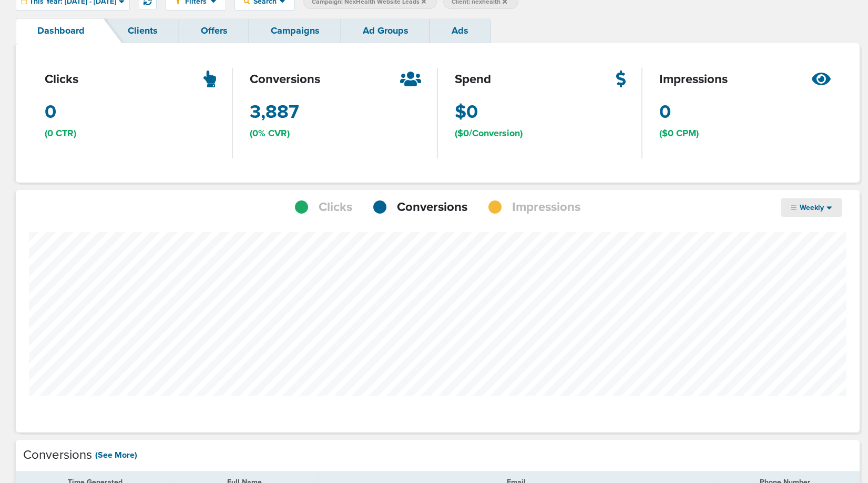  What do you see at coordinates (812, 207) in the screenshot?
I see `span: Weekly` at bounding box center [812, 207].